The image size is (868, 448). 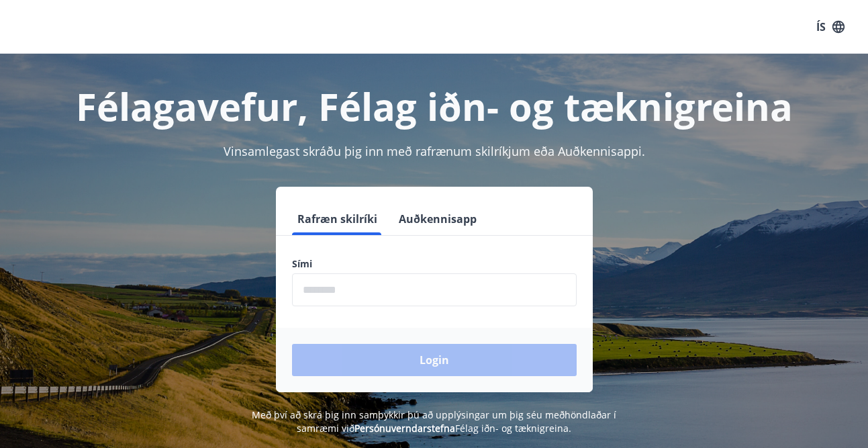 I want to click on button: ÍS, so click(x=830, y=27).